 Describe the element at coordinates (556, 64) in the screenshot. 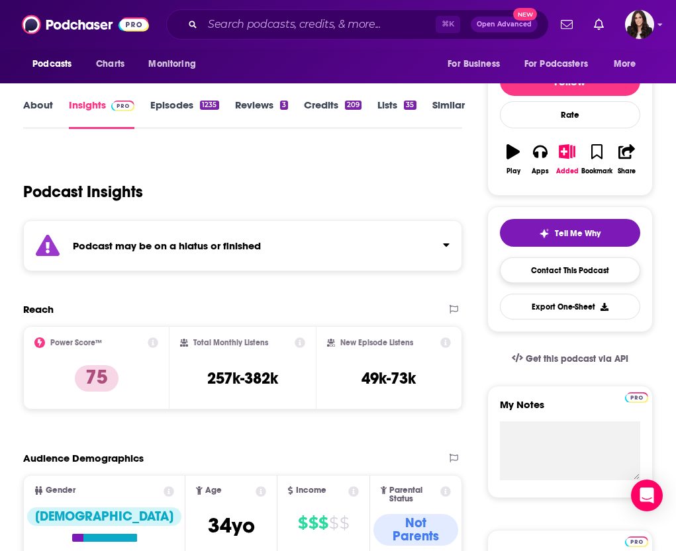

I see `span: For Podcasters` at that location.